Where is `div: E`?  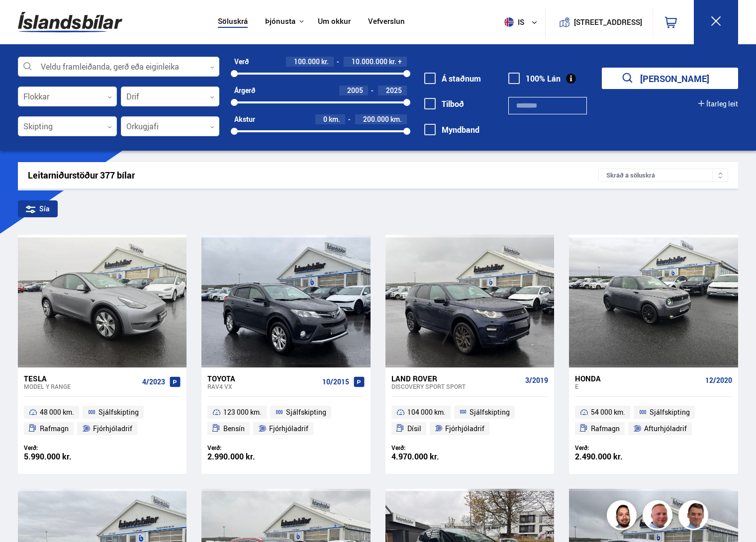
div: E is located at coordinates (637, 387).